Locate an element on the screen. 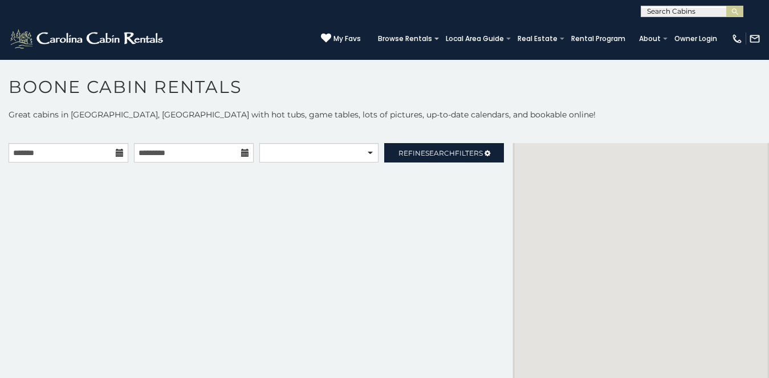  img: phone-regular-white.png is located at coordinates (737, 39).